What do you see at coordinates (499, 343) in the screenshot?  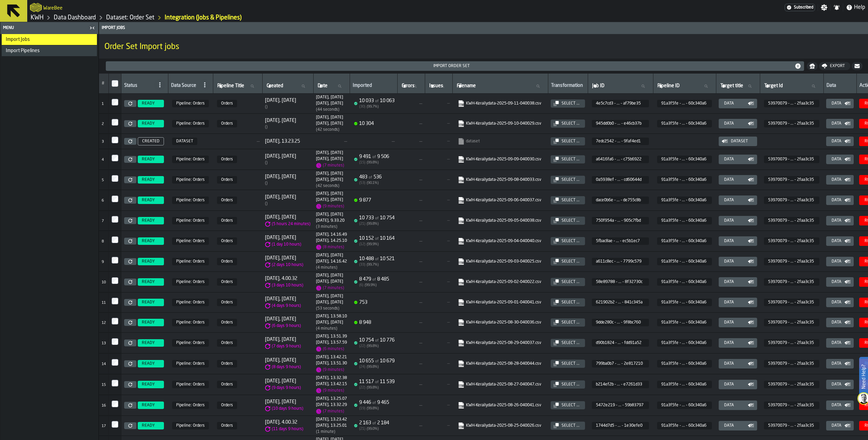 I see `a: link-to-https://s3.eu-west-1.amazonaws.com/import.app.warebee.com/d90b1824-4f7c-4a5d-9b51-0820fdd...` at bounding box center [499, 343].